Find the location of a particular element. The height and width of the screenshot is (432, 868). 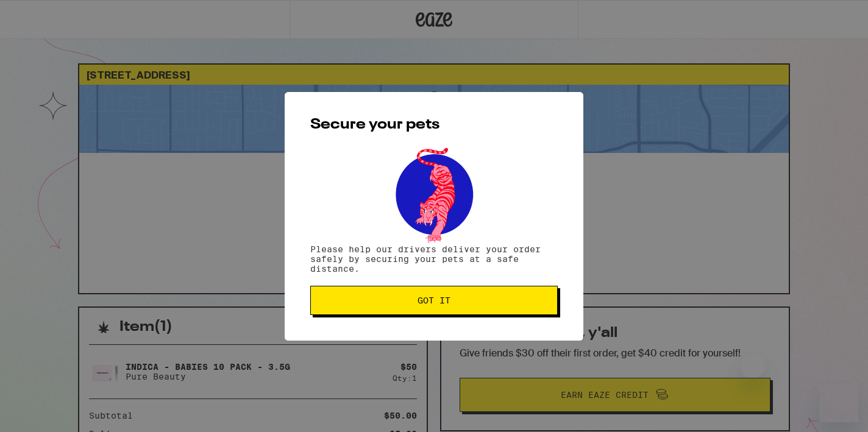

button: Got it is located at coordinates (434, 300).